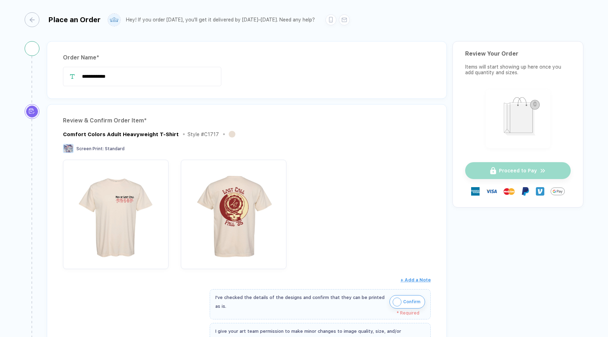 The image size is (608, 337). What do you see at coordinates (90, 149) in the screenshot?
I see `span: Screen Print :` at bounding box center [90, 149].